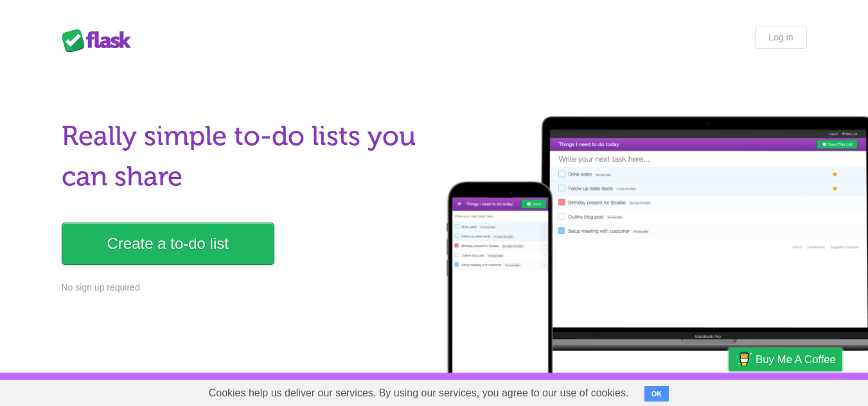 This screenshot has height=406, width=868. Describe the element at coordinates (244, 157) in the screenshot. I see `h1: Really simple to-do lists you can share` at that location.